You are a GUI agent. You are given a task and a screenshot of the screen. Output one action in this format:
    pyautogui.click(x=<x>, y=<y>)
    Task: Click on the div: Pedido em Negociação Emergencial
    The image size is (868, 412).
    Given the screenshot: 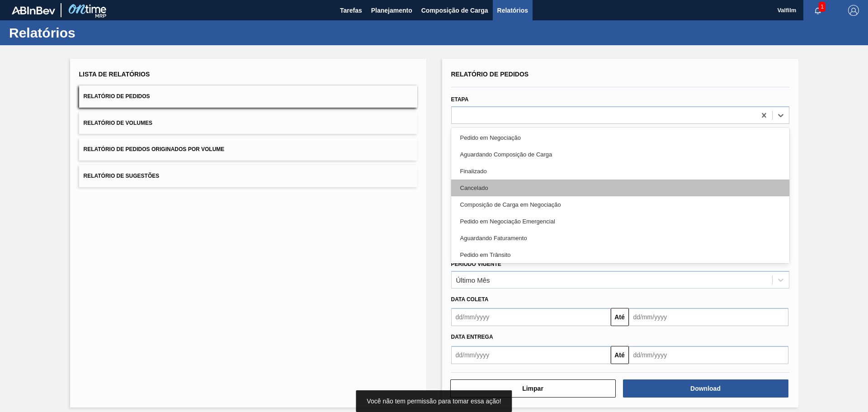 What is the action you would take?
    pyautogui.click(x=620, y=221)
    